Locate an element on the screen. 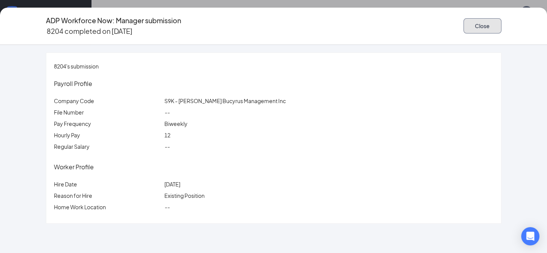  button: Close is located at coordinates (483, 26).